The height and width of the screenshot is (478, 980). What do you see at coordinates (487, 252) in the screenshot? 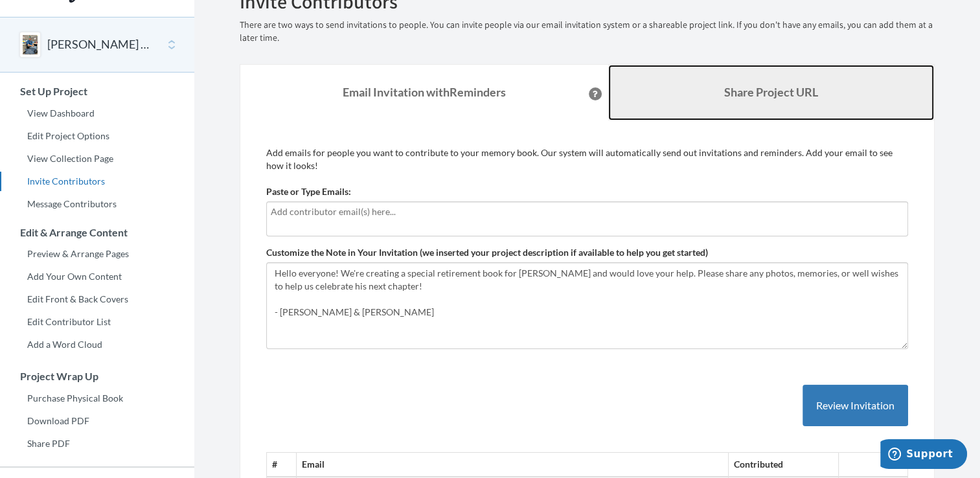
I see `label: Customize the Note in Your Invitation (we inserted your project description if available to help ...` at bounding box center [487, 252].